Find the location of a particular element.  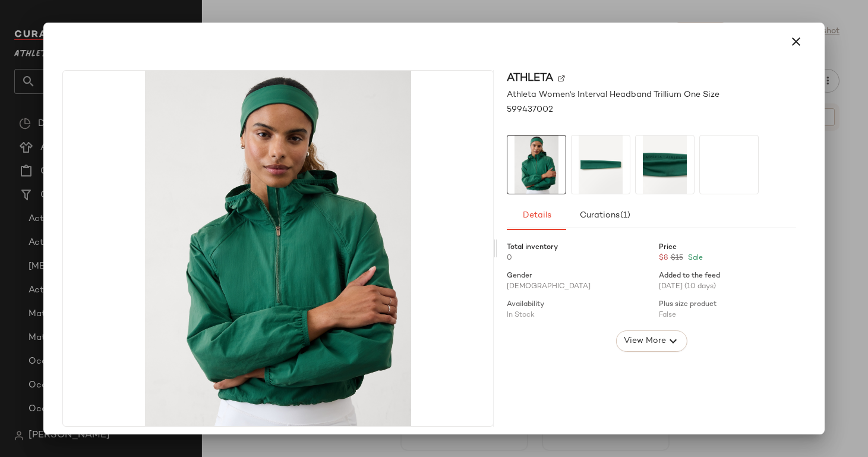

img: cn58018157.jpg is located at coordinates (601, 164).